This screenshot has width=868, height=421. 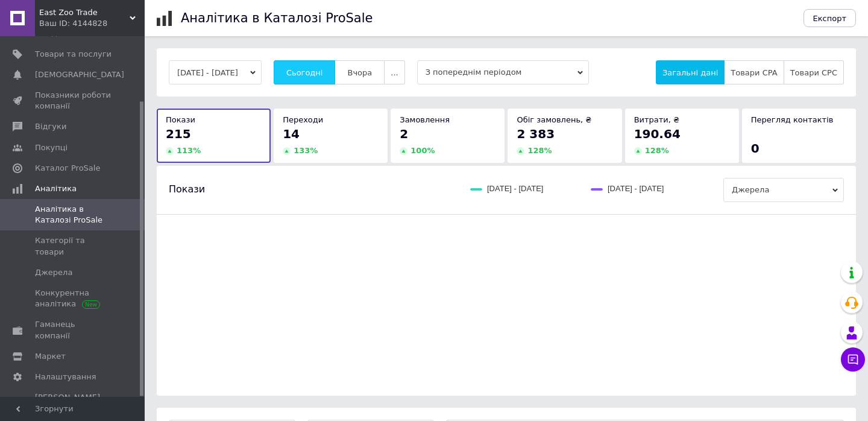 I want to click on span: З попереднім періодом, so click(x=503, y=73).